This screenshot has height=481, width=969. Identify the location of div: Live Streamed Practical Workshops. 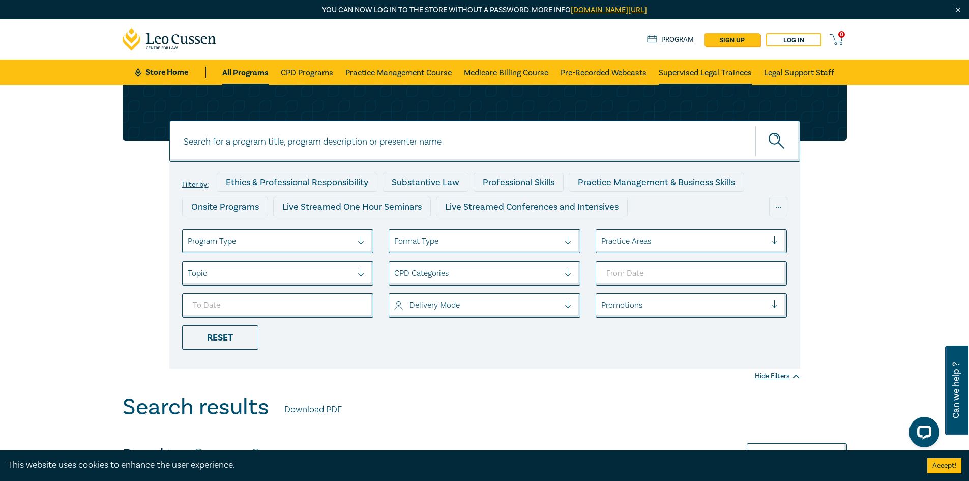
(262, 231).